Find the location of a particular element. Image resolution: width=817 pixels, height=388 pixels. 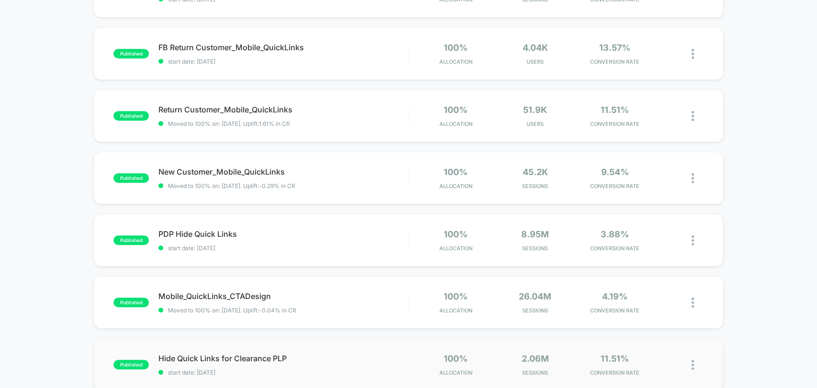

span: PDP Hide Quick Links is located at coordinates (283, 234).